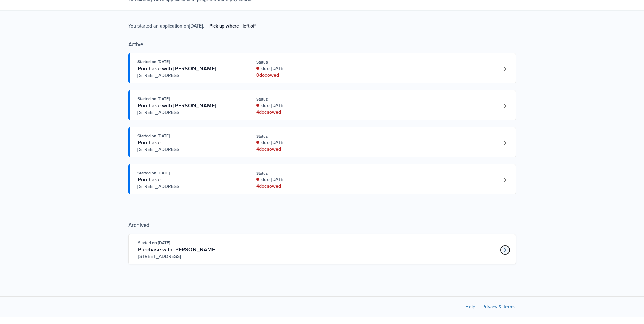 The height and width of the screenshot is (324, 644). Describe the element at coordinates (233, 26) in the screenshot. I see `a: Pick up where I left off` at that location.